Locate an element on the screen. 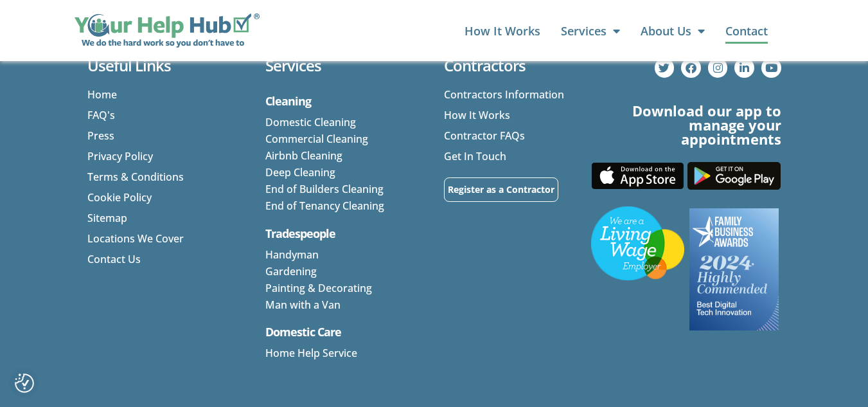 The width and height of the screenshot is (868, 407). a: Gardening is located at coordinates (291, 272).